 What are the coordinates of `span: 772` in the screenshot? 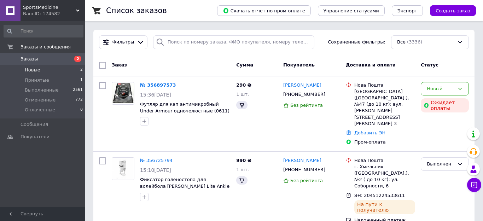 It's located at (79, 100).